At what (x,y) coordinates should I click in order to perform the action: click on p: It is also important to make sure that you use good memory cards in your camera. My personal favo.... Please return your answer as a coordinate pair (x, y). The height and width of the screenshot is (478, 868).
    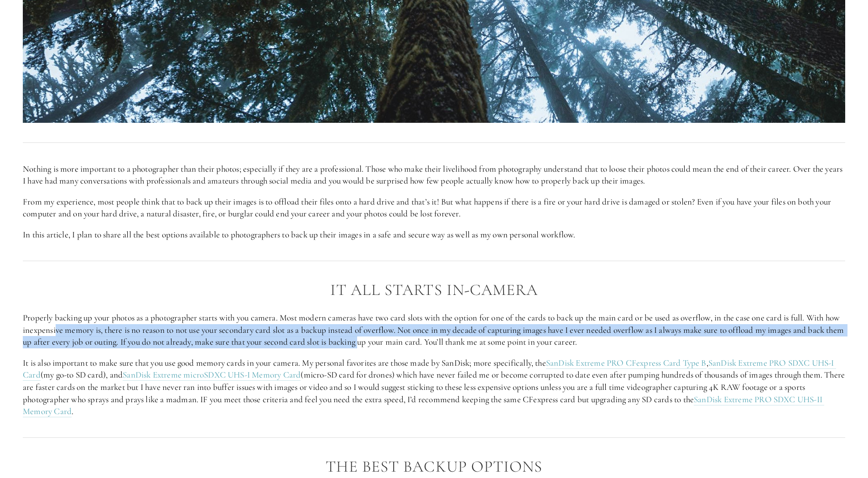
    Looking at the image, I should click on (434, 387).